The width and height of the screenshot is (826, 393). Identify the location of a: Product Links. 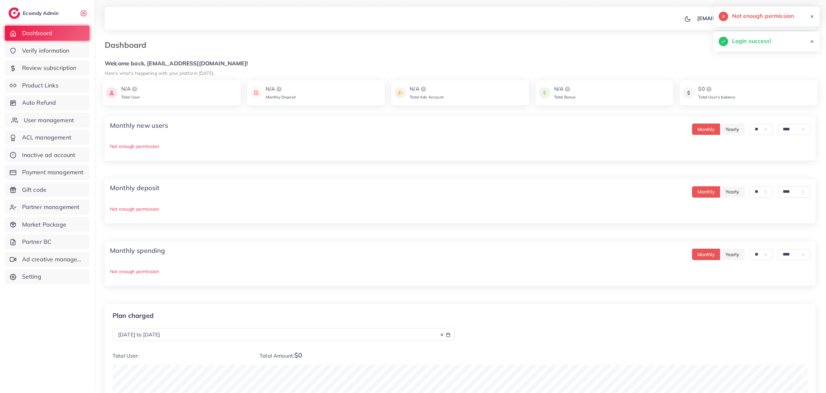
(47, 86).